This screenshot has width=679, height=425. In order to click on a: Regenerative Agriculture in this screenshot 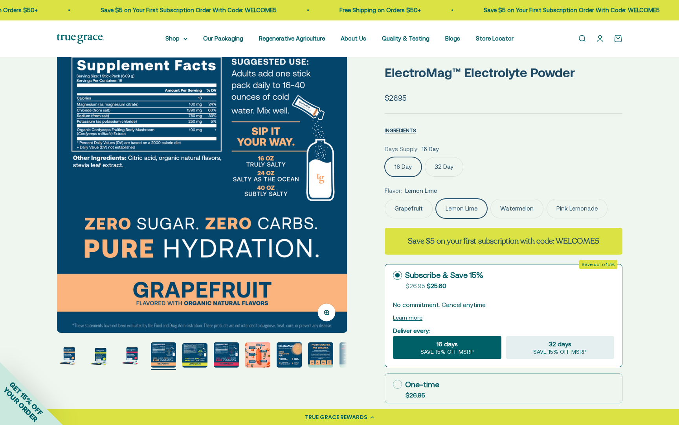, I will do `click(292, 38)`.